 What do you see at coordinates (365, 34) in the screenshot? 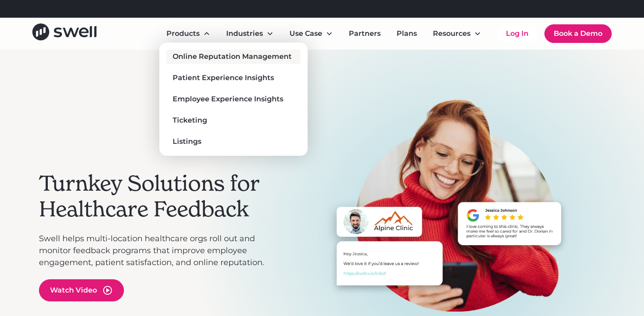
I see `a: Partners` at bounding box center [365, 34].